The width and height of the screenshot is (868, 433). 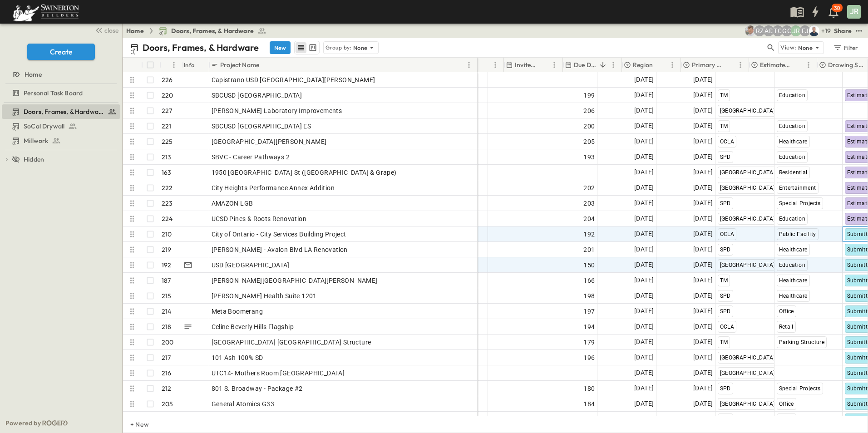 What do you see at coordinates (589, 95) in the screenshot?
I see `span: 199` at bounding box center [589, 95].